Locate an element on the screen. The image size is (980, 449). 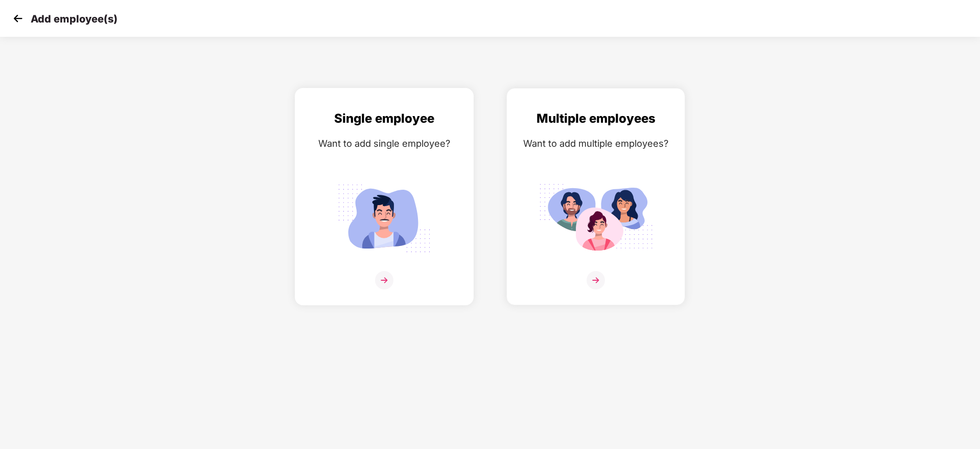
div: Want to add single employee? is located at coordinates (384, 143).